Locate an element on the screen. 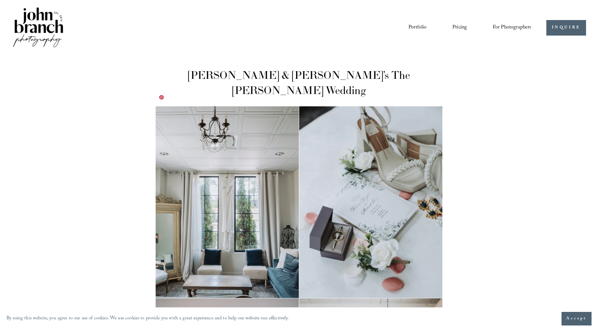  a: Pin it! is located at coordinates (161, 97).